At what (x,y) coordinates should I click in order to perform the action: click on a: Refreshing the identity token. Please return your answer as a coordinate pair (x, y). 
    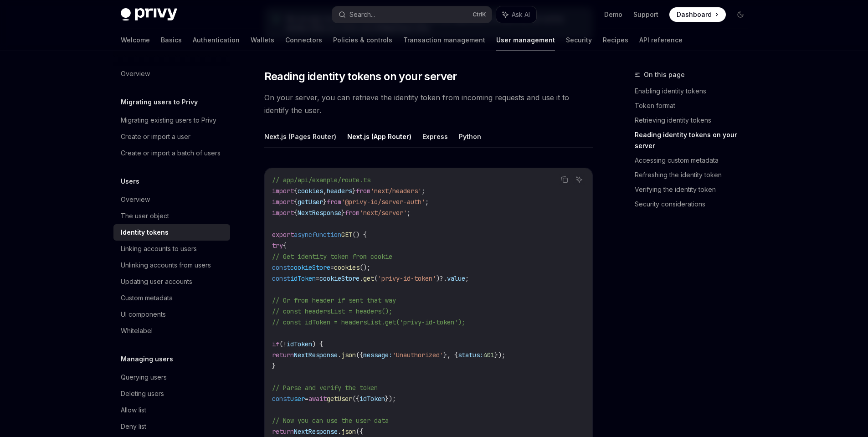
    Looking at the image, I should click on (695, 175).